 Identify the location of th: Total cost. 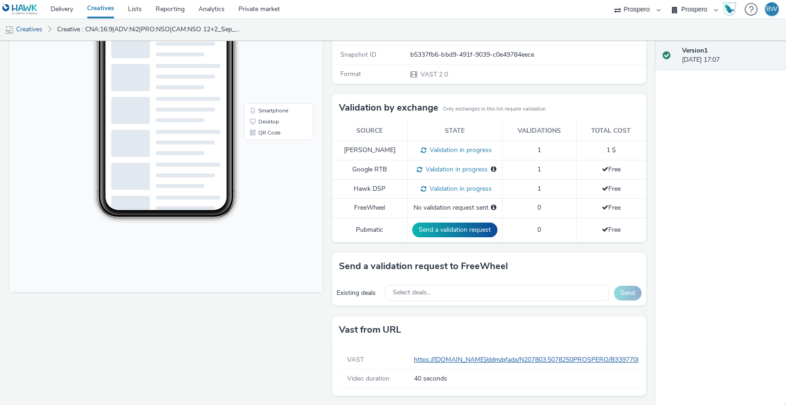
(611, 131).